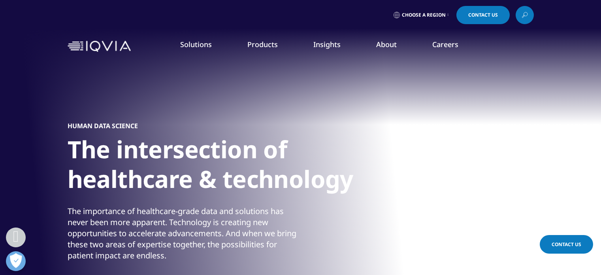 The width and height of the screenshot is (601, 275). Describe the element at coordinates (103, 126) in the screenshot. I see `h5: Human Data Science` at that location.